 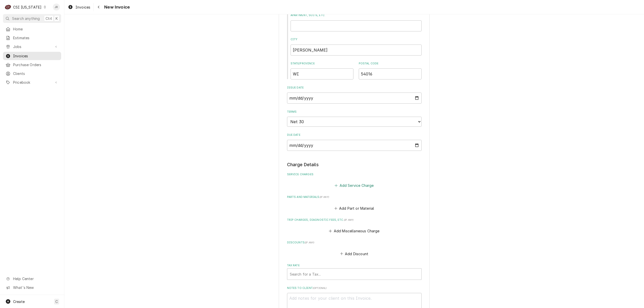 What do you see at coordinates (356, 15) in the screenshot?
I see `label: Apartment, Suite, etc.` at bounding box center [356, 15].